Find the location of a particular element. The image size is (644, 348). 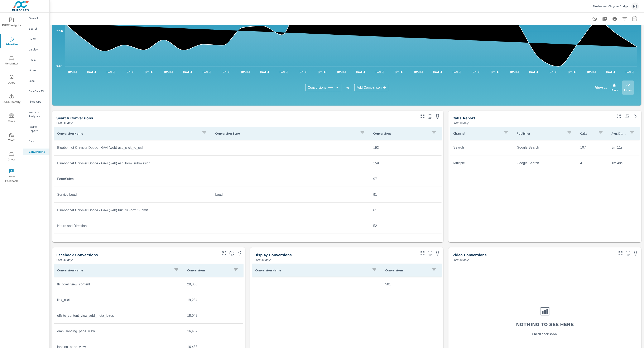

td: 16,459 is located at coordinates (213, 332).